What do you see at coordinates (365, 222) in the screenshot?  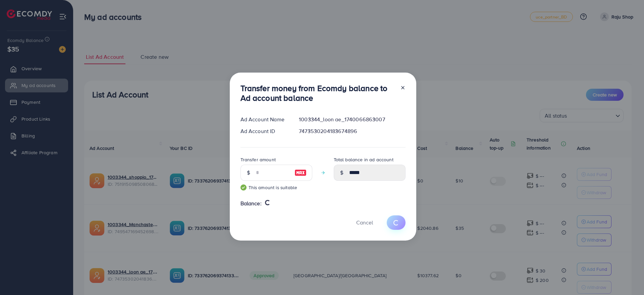 I see `button: Cancel` at bounding box center [365, 222].